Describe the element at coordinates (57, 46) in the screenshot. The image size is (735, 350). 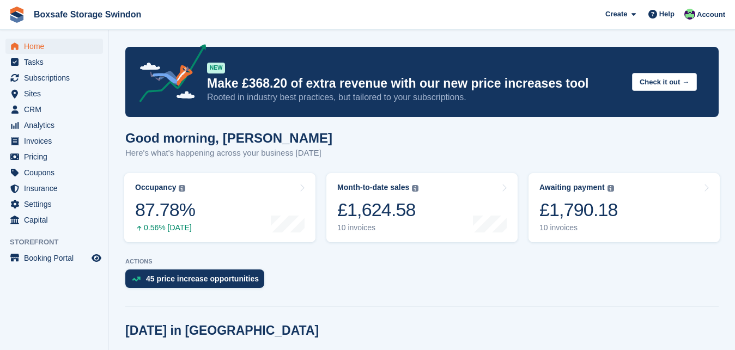
I see `span: Home` at that location.